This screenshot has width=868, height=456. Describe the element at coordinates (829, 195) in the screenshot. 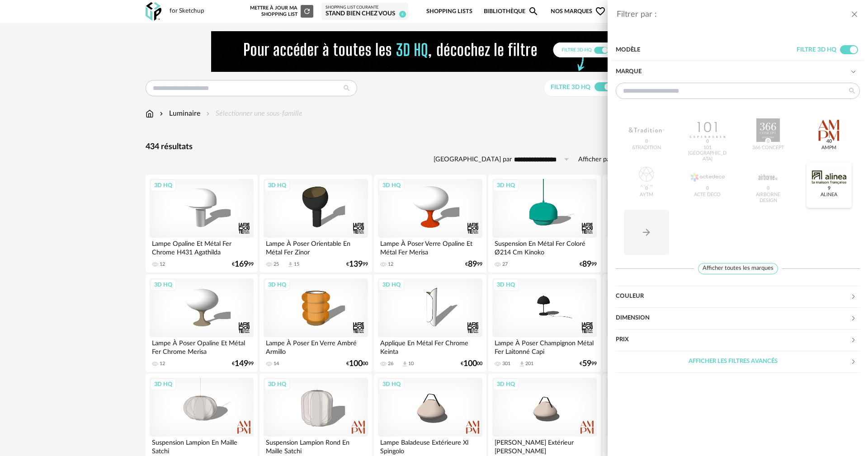

I see `div: Alinea` at that location.